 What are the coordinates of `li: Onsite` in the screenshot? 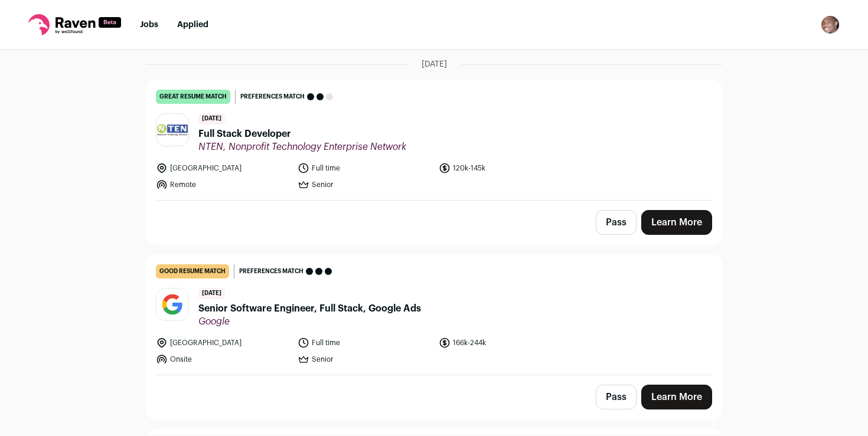 It's located at (223, 359).